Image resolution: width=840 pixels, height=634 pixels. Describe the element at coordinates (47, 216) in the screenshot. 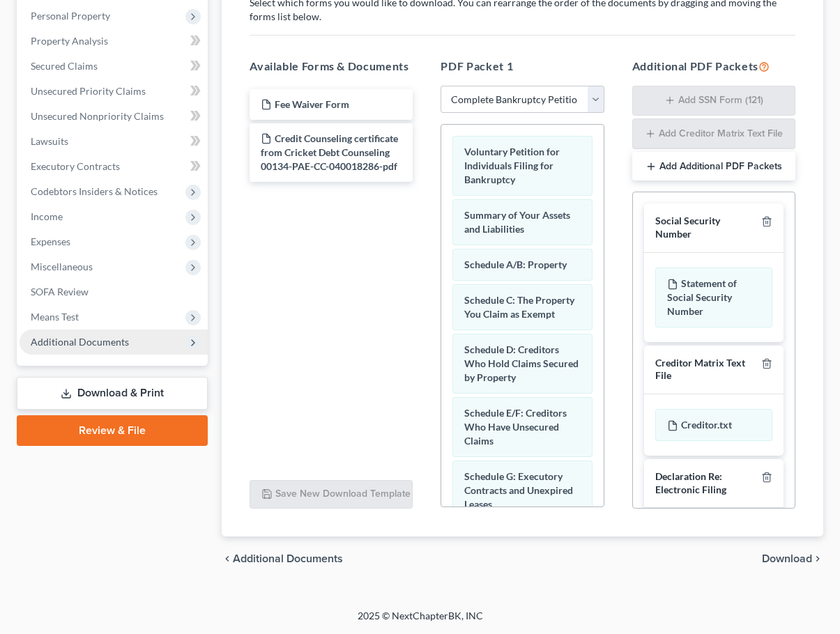

I see `span: Income` at that location.